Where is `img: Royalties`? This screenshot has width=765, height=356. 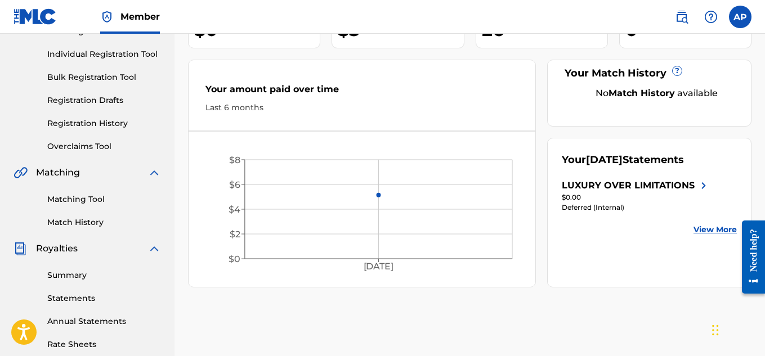
img: Royalties is located at coordinates (20, 249).